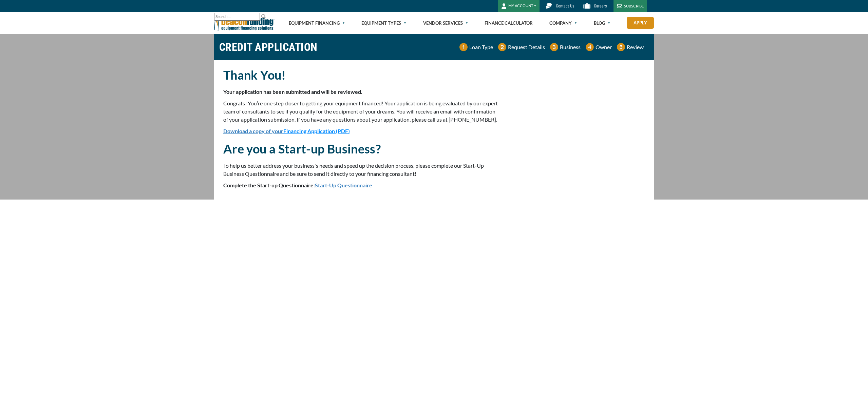 This screenshot has width=868, height=414. Describe the element at coordinates (237, 17) in the screenshot. I see `input: Search` at that location.